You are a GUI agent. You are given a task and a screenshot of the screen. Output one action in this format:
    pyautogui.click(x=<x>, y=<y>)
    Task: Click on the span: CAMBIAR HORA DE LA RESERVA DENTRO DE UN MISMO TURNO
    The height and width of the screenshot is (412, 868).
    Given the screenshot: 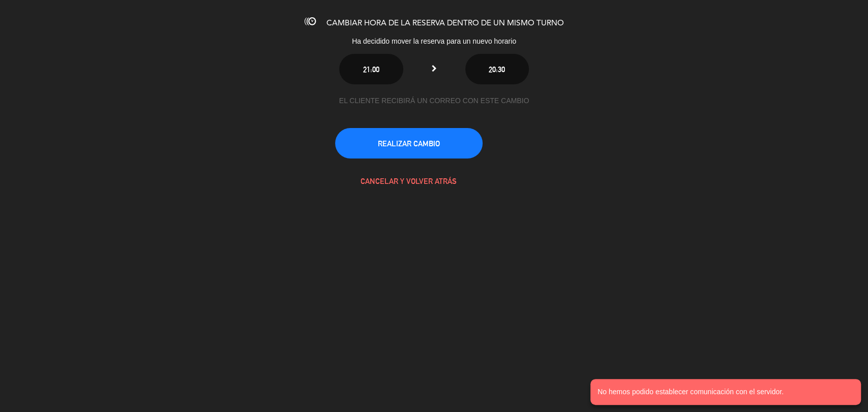 What is the action you would take?
    pyautogui.click(x=445, y=23)
    